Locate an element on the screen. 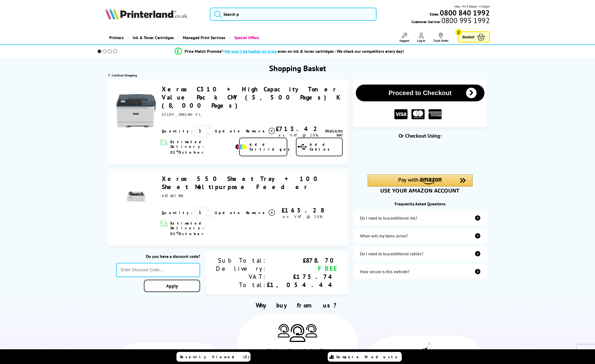  img: American Express is located at coordinates (435, 114).